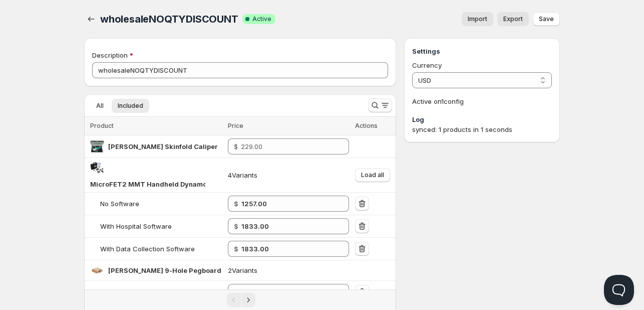 The width and height of the screenshot is (644, 310). Describe the element at coordinates (513, 19) in the screenshot. I see `a: Export` at that location.